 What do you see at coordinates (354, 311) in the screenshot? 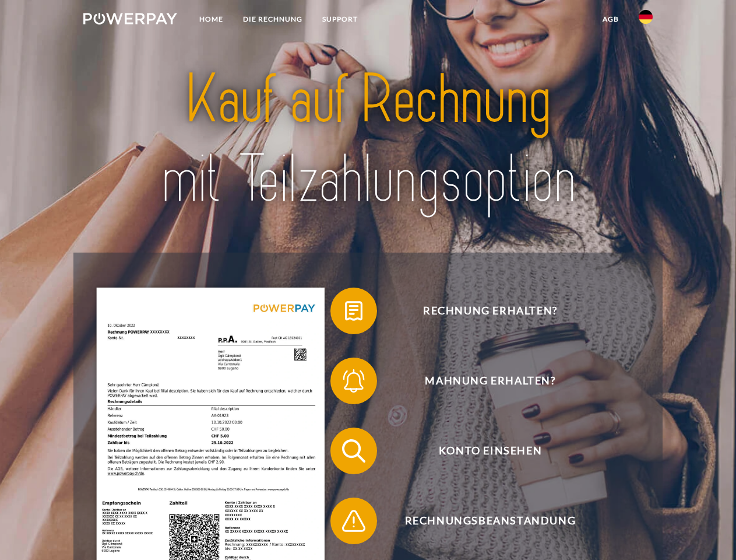
I see `img: qb_bill.svg` at bounding box center [354, 311].